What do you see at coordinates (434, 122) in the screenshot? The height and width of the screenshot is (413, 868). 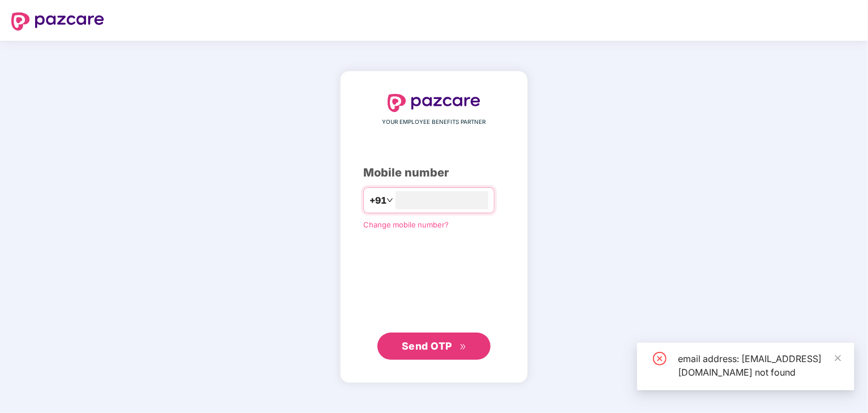 I see `span: YOUR EMPLOYEE BENEFITS PARTNER` at bounding box center [434, 122].